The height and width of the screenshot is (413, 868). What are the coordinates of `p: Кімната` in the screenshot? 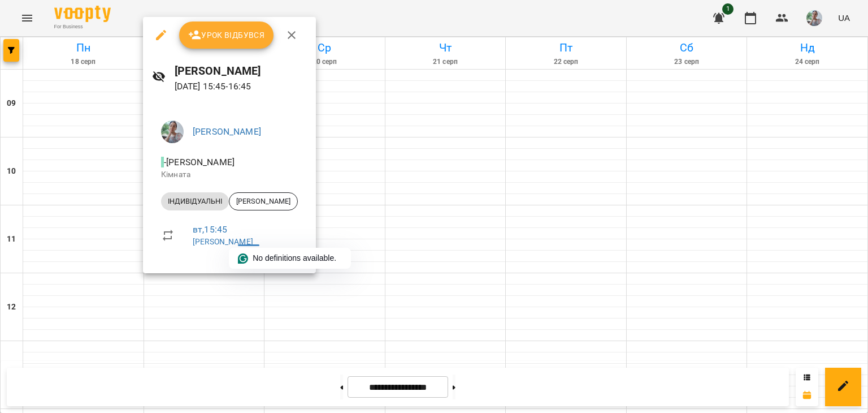 It's located at (230, 175).